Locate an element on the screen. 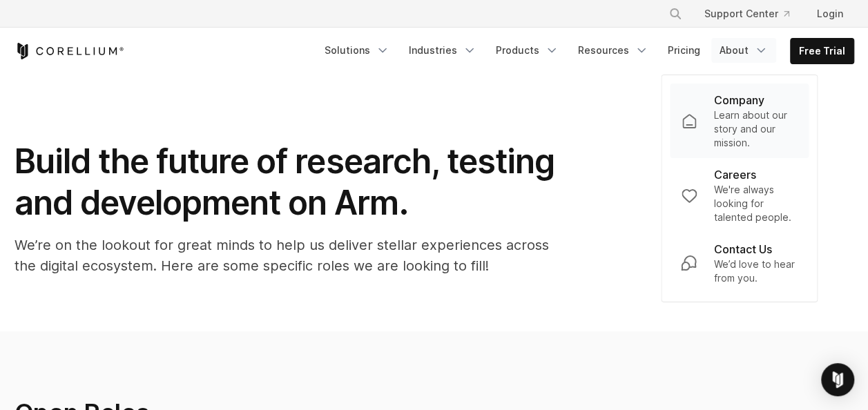 This screenshot has height=410, width=868. a: Corellium Home is located at coordinates (69, 51).